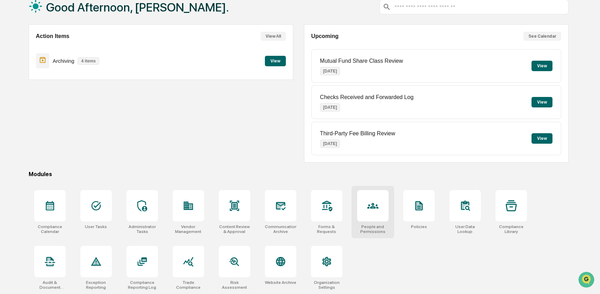  What do you see at coordinates (56, 63) in the screenshot?
I see `div: We're available if you need us!` at bounding box center [56, 63].